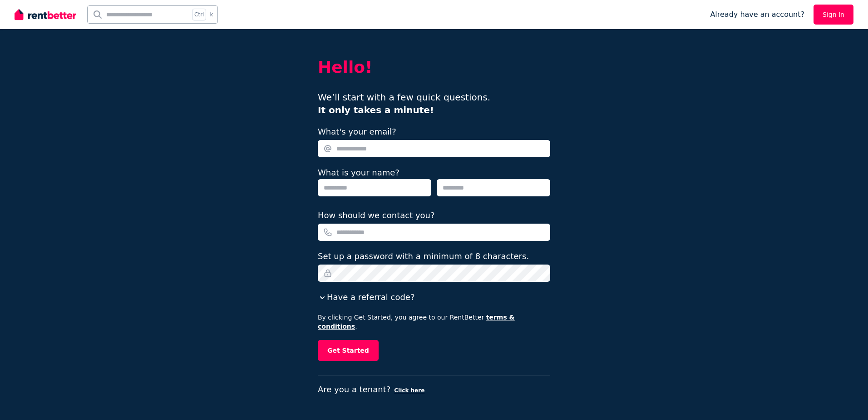 Image resolution: width=868 pixels, height=420 pixels. I want to click on span: k, so click(211, 15).